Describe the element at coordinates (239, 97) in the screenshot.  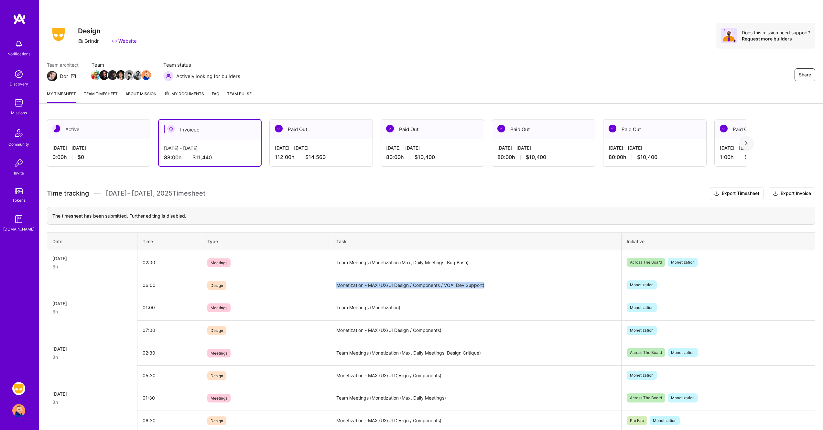
I see `a: Team Pulse` at that location.